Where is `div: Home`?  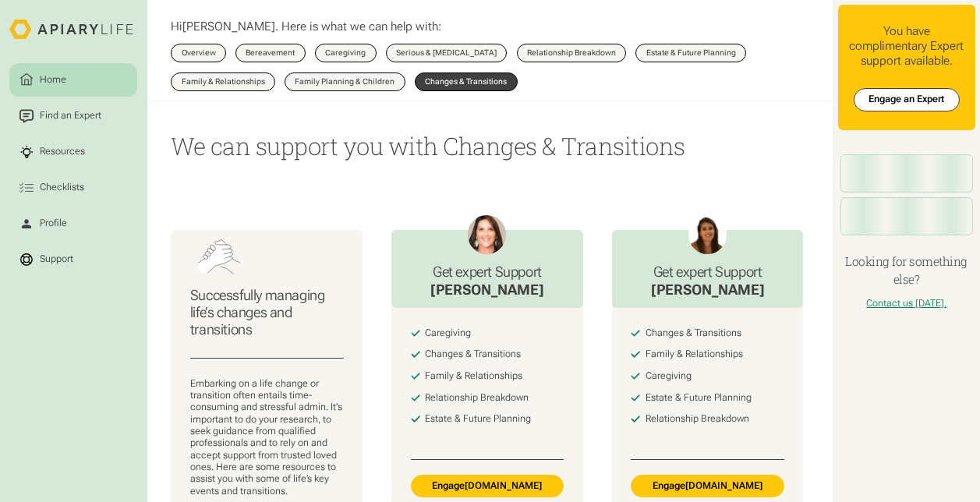
div: Home is located at coordinates (53, 79).